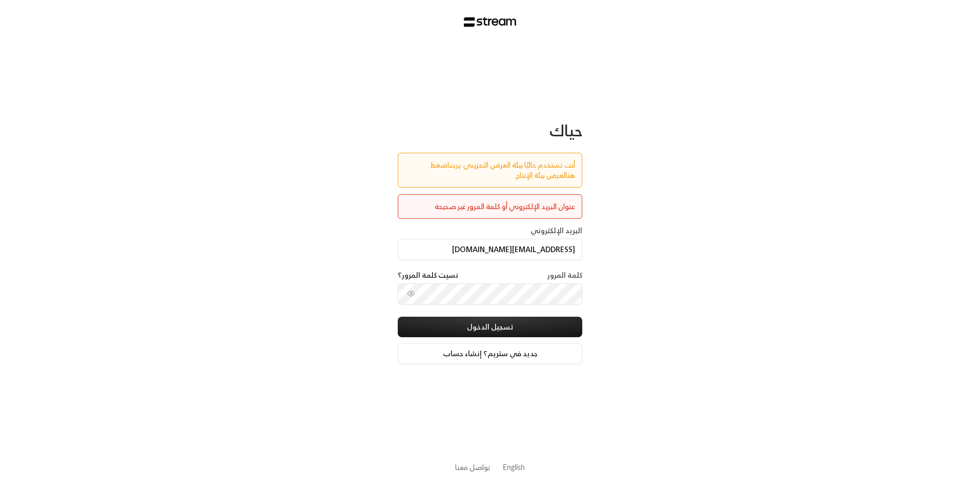  I want to click on img: Stream Logo, so click(490, 22).